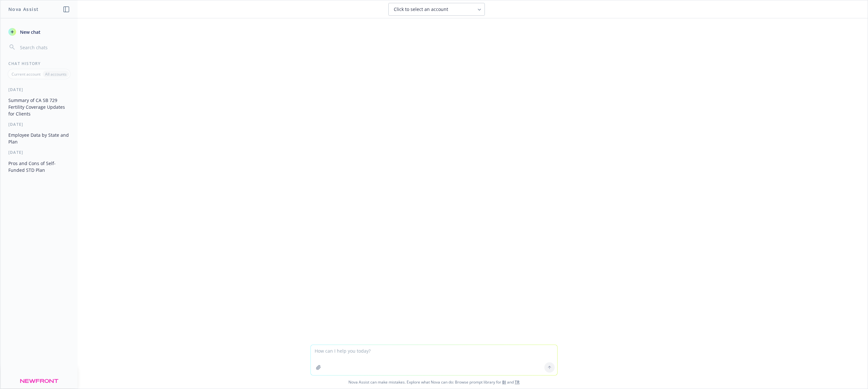 The image size is (868, 389). What do you see at coordinates (24, 9) in the screenshot?
I see `h1: Nova Assist` at bounding box center [24, 9].